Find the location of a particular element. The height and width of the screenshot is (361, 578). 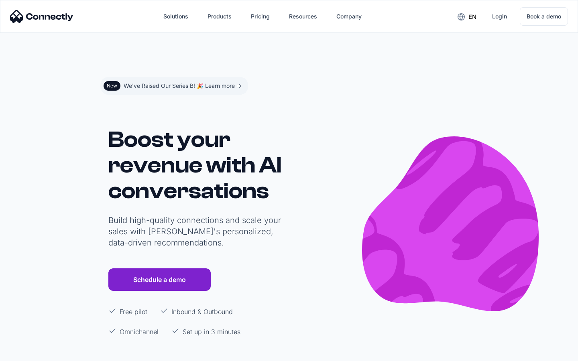

aside: Language selected: English is located at coordinates (28, 353).